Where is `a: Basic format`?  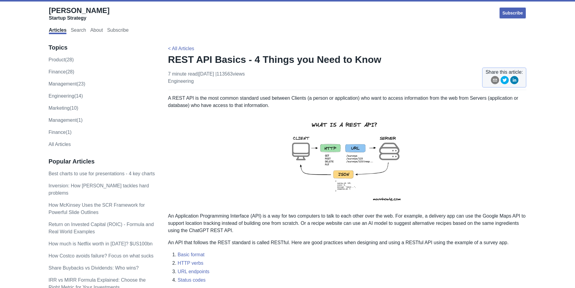 a: Basic format is located at coordinates (191, 254).